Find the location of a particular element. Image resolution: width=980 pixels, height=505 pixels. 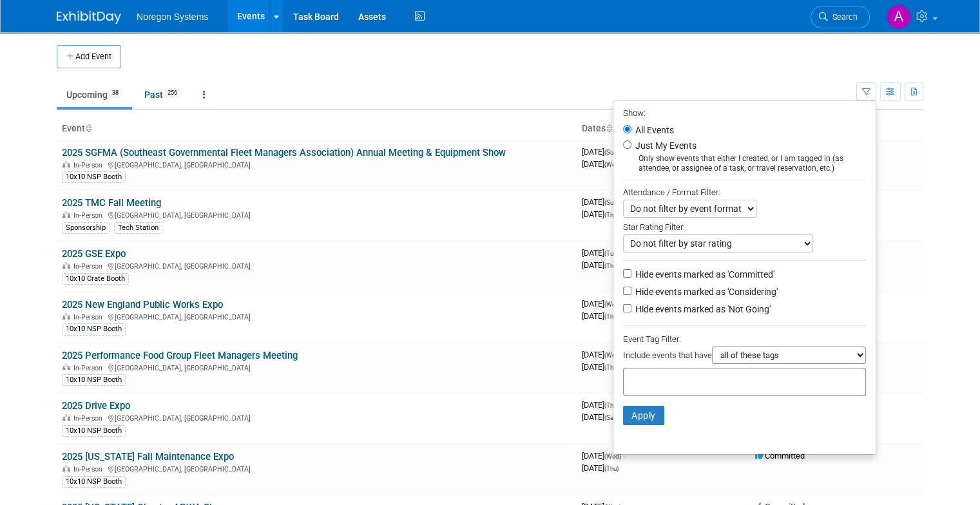

a: 2025 TMC Fall Meeting is located at coordinates (111, 203).